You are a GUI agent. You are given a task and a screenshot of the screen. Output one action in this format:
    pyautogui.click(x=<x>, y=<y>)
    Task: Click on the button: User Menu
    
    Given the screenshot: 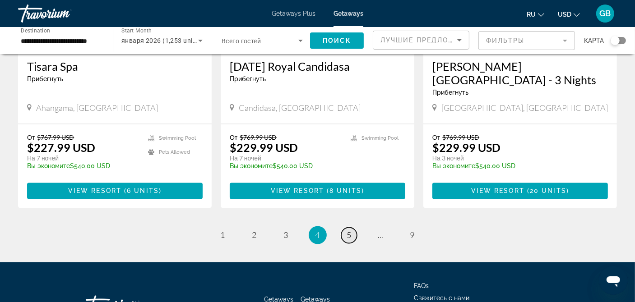 What is the action you would take?
    pyautogui.click(x=605, y=14)
    